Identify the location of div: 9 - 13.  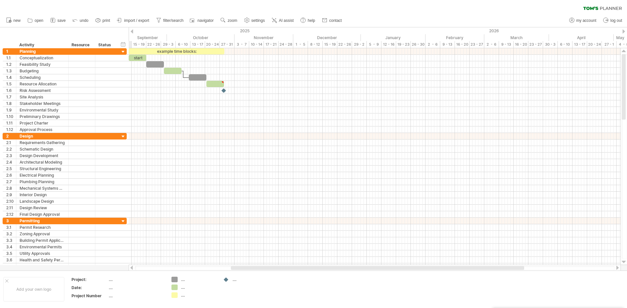
(447, 44).